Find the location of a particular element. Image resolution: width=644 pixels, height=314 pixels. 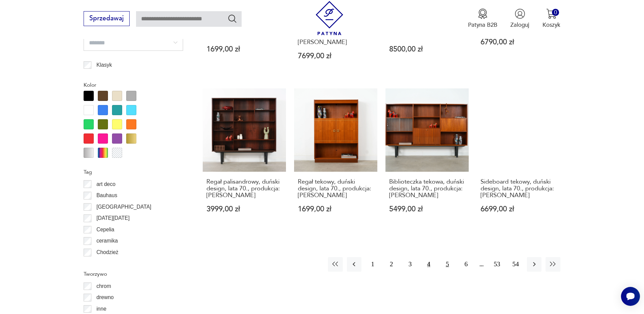

button: 0Koszyk is located at coordinates (551, 19).